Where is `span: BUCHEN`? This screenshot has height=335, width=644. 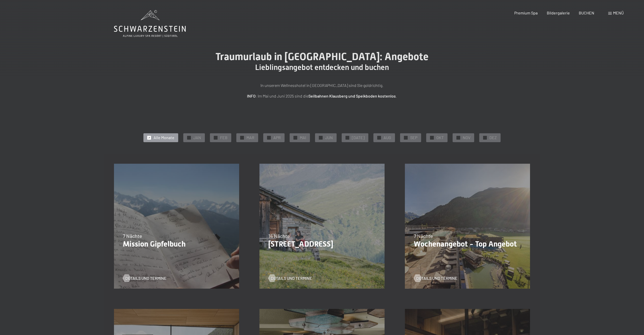 span: BUCHEN is located at coordinates (586, 13).